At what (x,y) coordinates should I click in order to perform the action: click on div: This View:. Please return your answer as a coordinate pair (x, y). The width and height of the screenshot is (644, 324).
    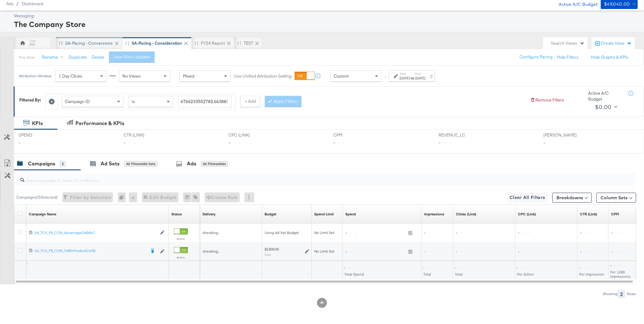
    Looking at the image, I should click on (26, 58).